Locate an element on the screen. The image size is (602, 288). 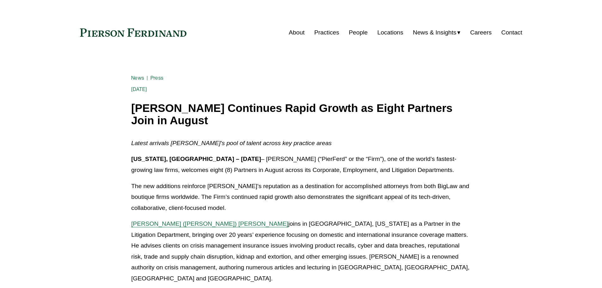
a: People is located at coordinates (359, 33).